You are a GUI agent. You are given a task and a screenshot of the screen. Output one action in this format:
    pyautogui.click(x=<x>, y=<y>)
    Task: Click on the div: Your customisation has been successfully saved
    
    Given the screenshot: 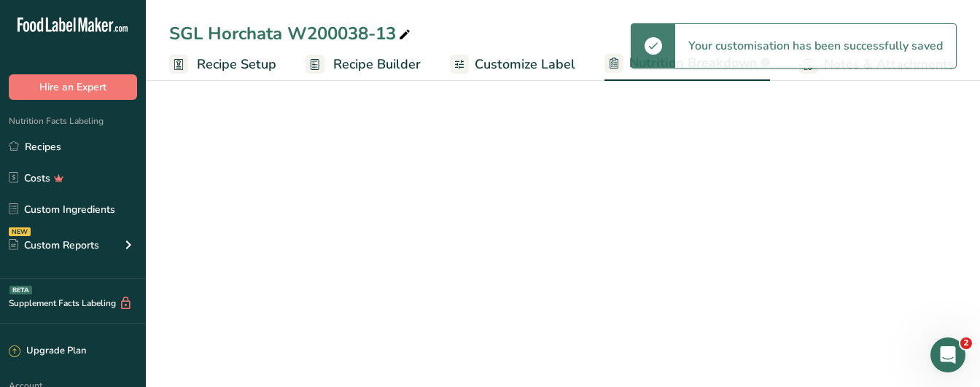 What is the action you would take?
    pyautogui.click(x=815, y=46)
    